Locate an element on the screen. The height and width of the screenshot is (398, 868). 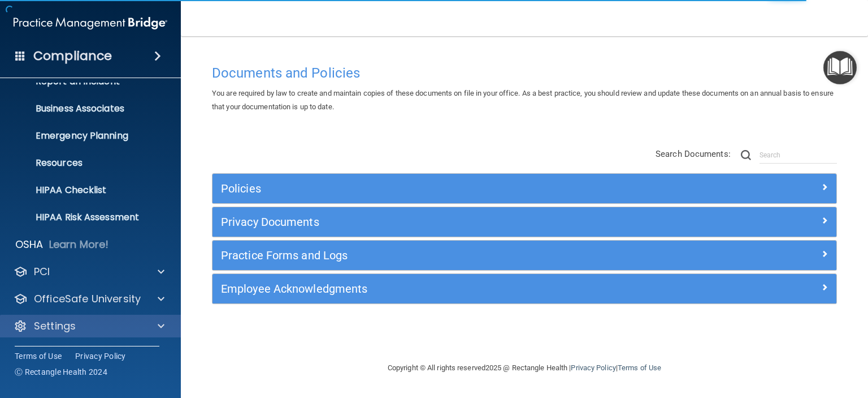
a: OfficeSafe University is located at coordinates (89, 299).